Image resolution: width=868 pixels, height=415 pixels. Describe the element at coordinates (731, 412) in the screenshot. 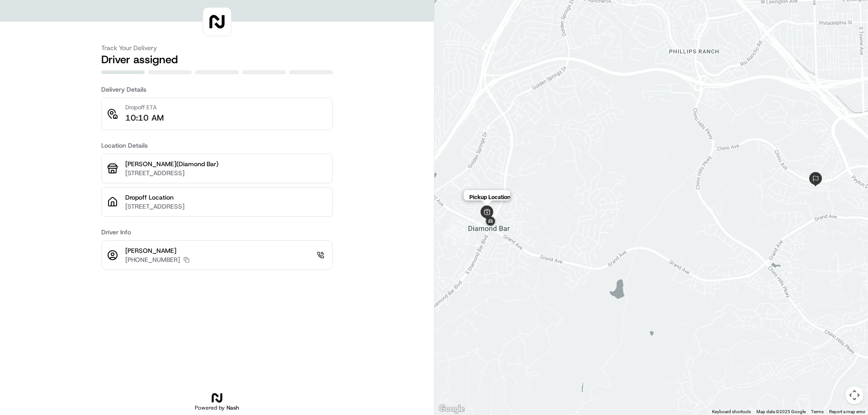

I see `button: Keyboard shortcuts` at that location.